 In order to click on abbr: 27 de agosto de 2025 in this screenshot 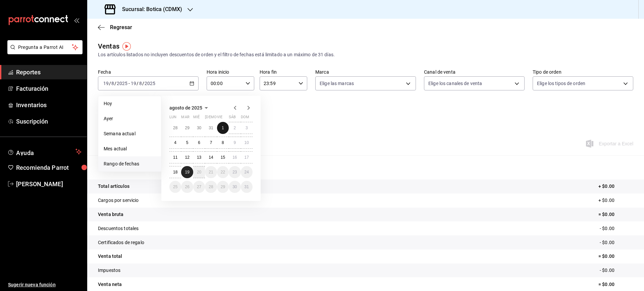, I will do `click(199, 187)`.